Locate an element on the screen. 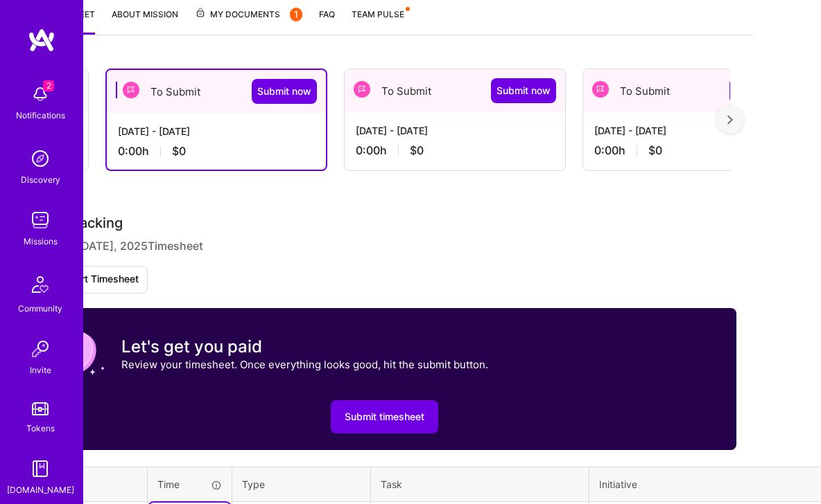  th: Date is located at coordinates (90, 485).